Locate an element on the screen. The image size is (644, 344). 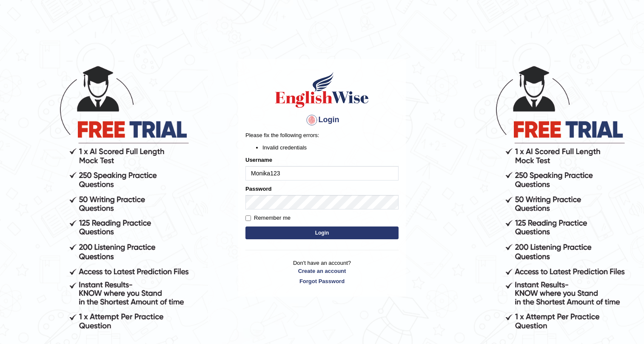
label: Password is located at coordinates (258, 188).